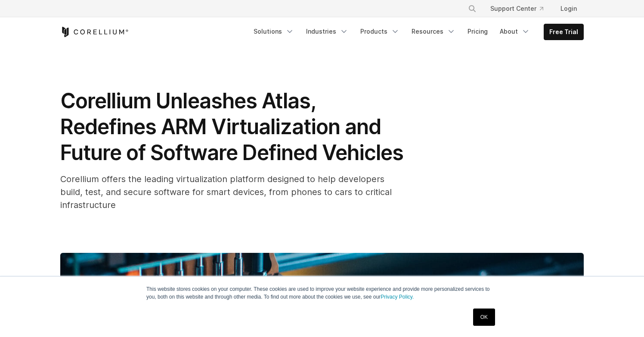 The height and width of the screenshot is (337, 644). Describe the element at coordinates (434, 32) in the screenshot. I see `a: Resources` at that location.